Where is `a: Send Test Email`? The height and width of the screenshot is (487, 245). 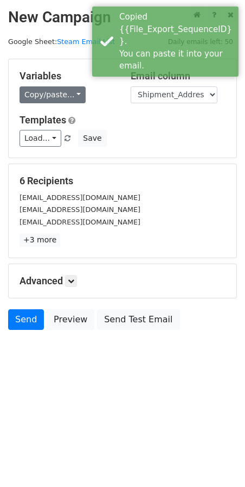
a: Send Test Email is located at coordinates (138, 319).